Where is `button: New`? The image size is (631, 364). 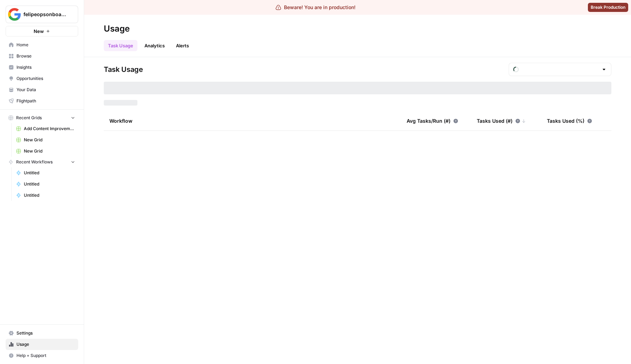
button: New is located at coordinates (42, 31).